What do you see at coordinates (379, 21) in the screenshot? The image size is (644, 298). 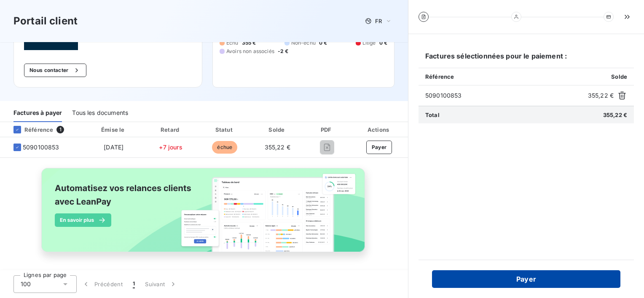 I see `span: FR` at bounding box center [379, 21].